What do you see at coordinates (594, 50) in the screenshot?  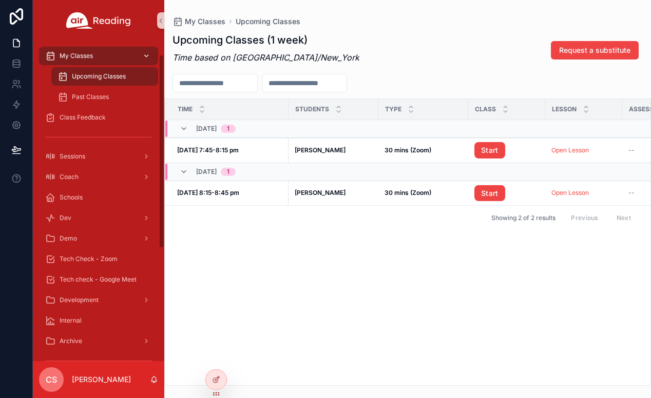 I see `span: Request a substitute` at bounding box center [594, 50].